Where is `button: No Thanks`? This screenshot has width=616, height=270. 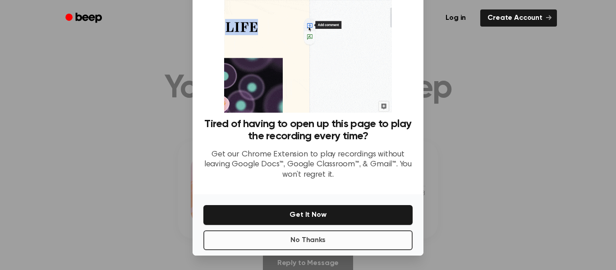 button: No Thanks is located at coordinates (308, 240).